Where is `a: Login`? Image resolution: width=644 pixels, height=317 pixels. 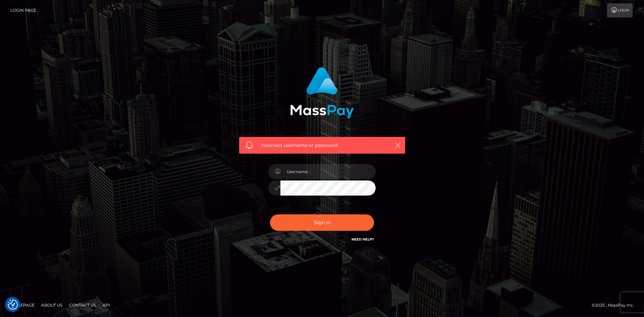 a: Login is located at coordinates (620, 10).